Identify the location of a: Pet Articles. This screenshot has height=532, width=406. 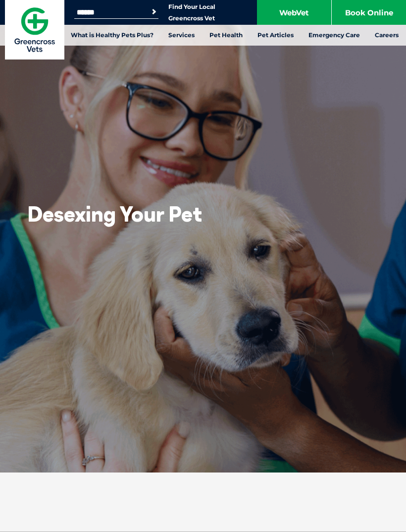
(275, 35).